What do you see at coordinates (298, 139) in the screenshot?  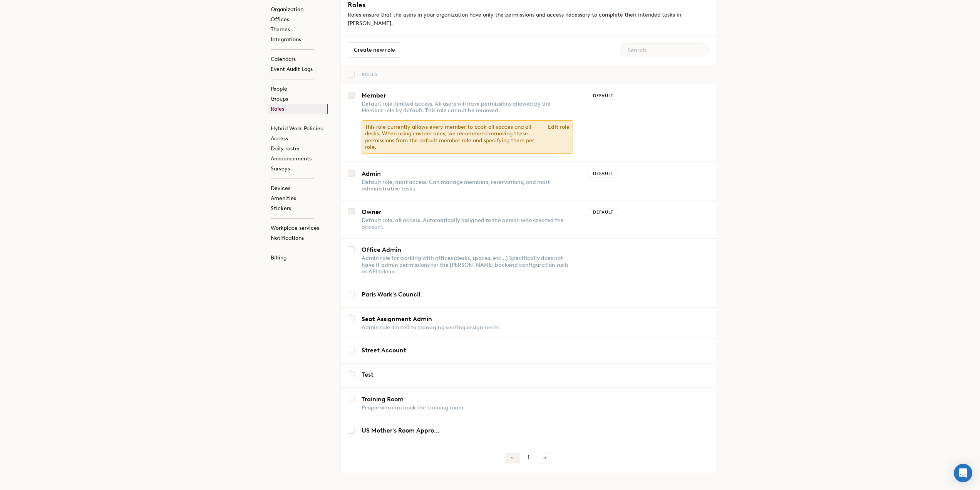 I see `a: Access` at bounding box center [298, 139].